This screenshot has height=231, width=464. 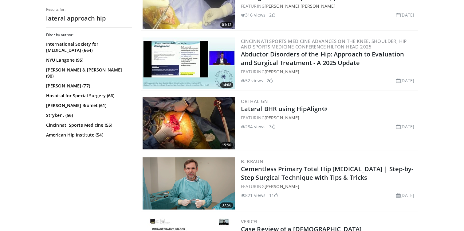 I want to click on img: 7d79eeed-55da-44fc-8dbd-cdeca597cf17.300x170_q85_crop-smart_upscale.jpg, so click(x=189, y=123).